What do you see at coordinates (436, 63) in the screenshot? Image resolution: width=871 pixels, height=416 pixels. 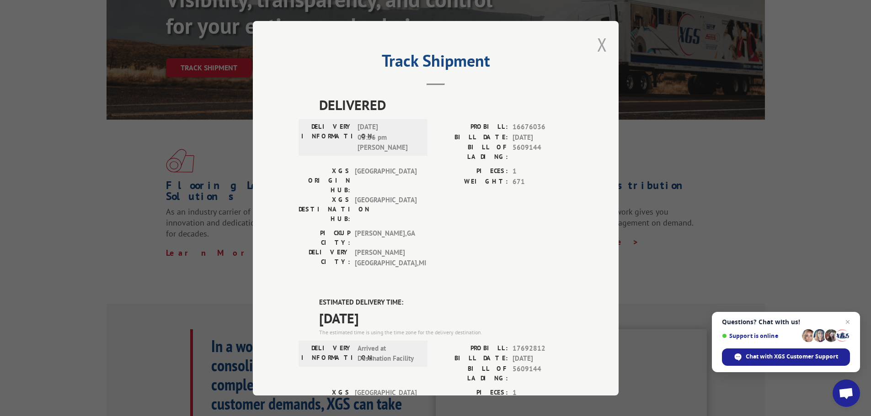 I see `h2: Track Shipment` at bounding box center [436, 63].